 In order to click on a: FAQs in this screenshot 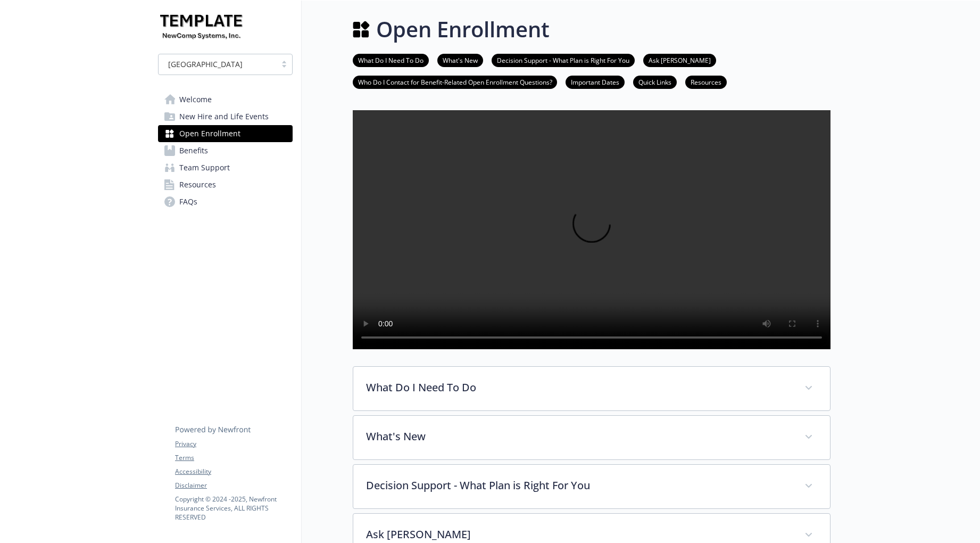, I will do `click(225, 202)`.